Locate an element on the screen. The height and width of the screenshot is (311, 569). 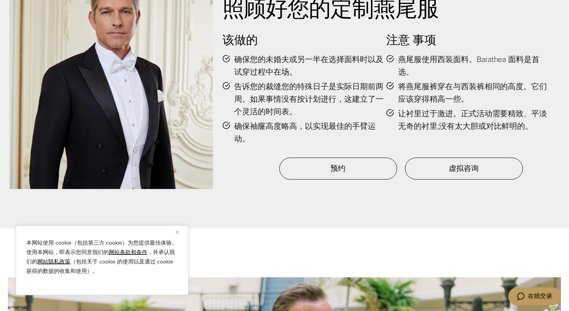
span: 确保袖窿高度略高，以实现最佳的手臂运动。 is located at coordinates (310, 132).